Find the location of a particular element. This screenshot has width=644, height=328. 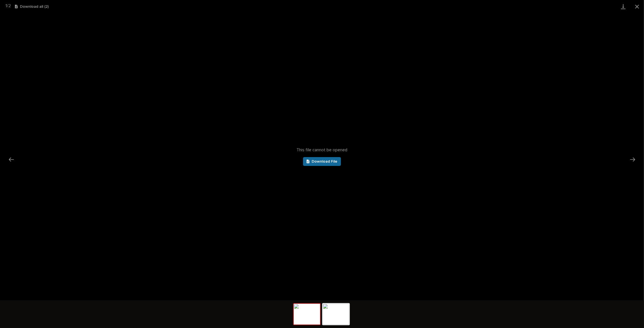

button: Previous slide is located at coordinates (11, 160).